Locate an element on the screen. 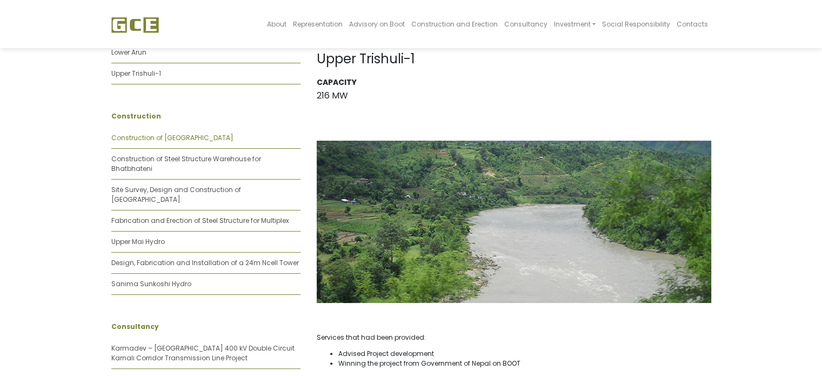 The image size is (822, 376). h1: Upper Trishuli-1 is located at coordinates (514, 59).